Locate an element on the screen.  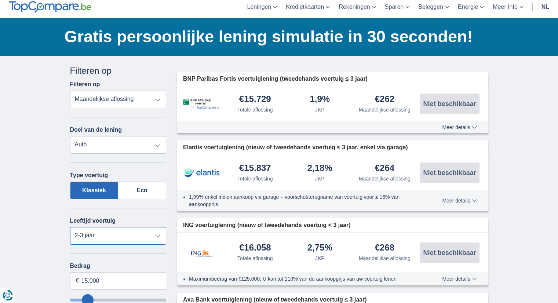
label: Doel van de lening is located at coordinates (96, 130).